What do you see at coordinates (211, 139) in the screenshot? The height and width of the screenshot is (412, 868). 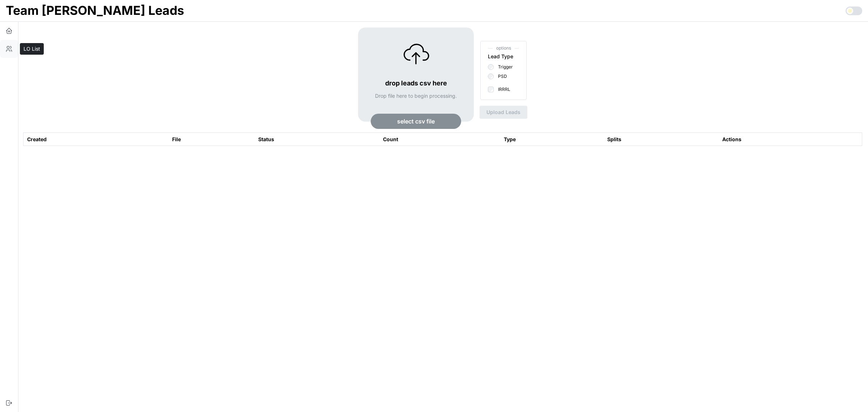 I see `th: File` at bounding box center [211, 139].